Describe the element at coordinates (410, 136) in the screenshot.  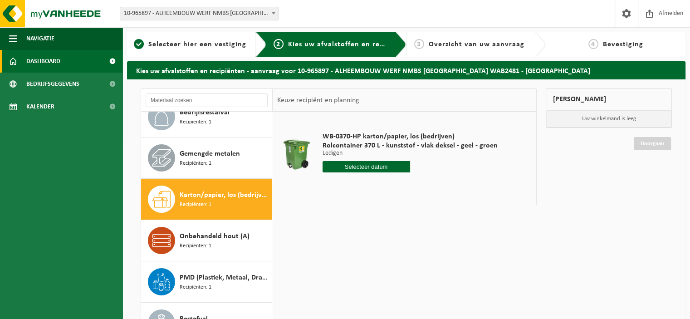
I see `span: WB-0370-HP karton/papier, los (bedrijven)` at that location.